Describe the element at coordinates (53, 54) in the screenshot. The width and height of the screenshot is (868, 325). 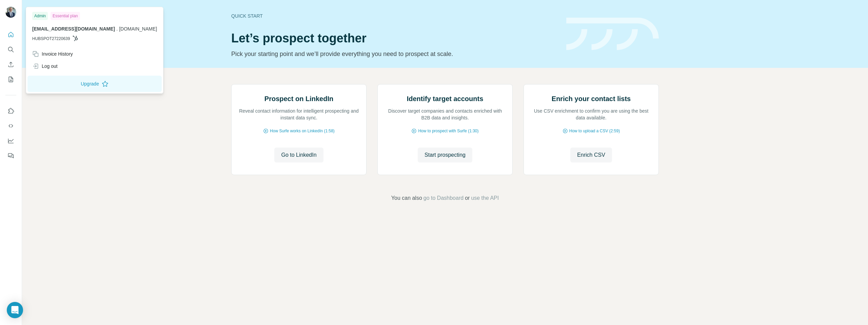
I see `div: Invoice History` at that location.